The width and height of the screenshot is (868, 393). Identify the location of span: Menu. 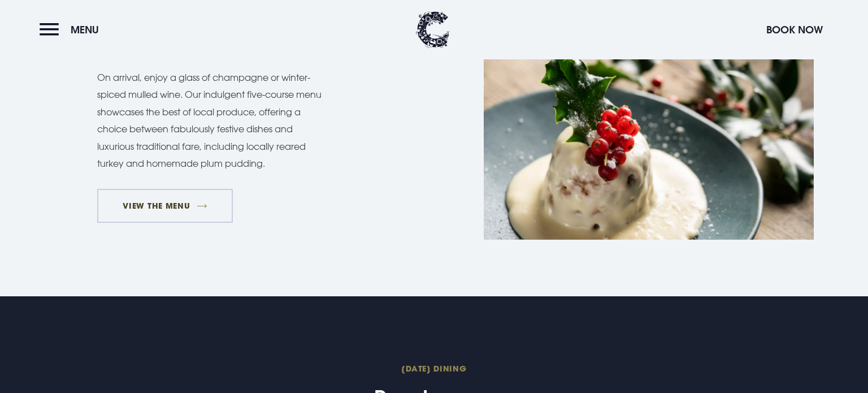
(85, 30).